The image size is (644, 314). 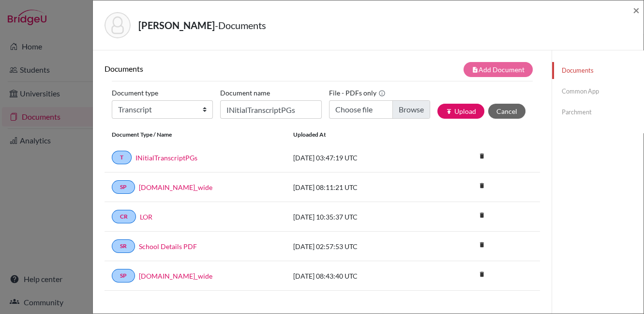 What do you see at coordinates (245, 92) in the screenshot?
I see `label: Document name` at bounding box center [245, 92].